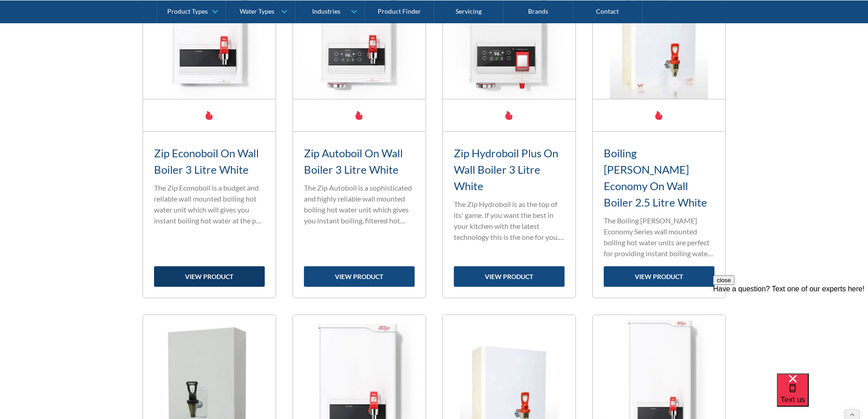 This screenshot has height=419, width=868. Describe the element at coordinates (187, 11) in the screenshot. I see `div: Product Types` at that location.